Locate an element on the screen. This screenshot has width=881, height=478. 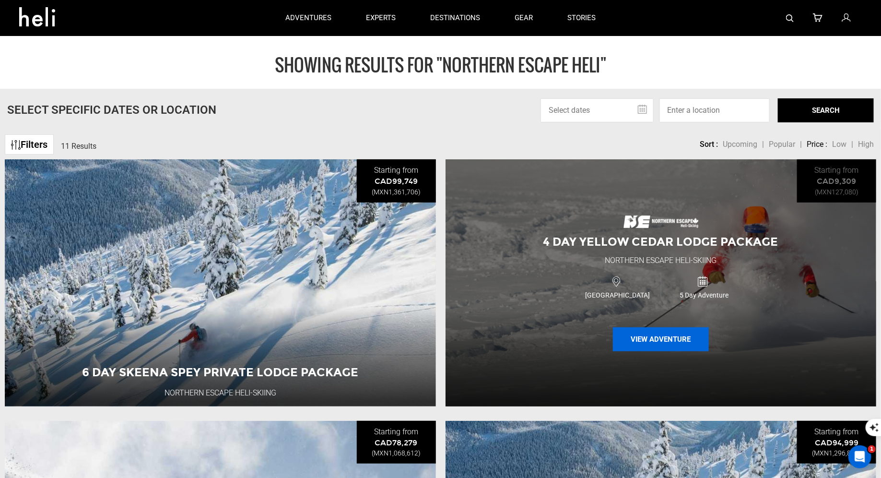
input: Select dates is located at coordinates (597, 110).